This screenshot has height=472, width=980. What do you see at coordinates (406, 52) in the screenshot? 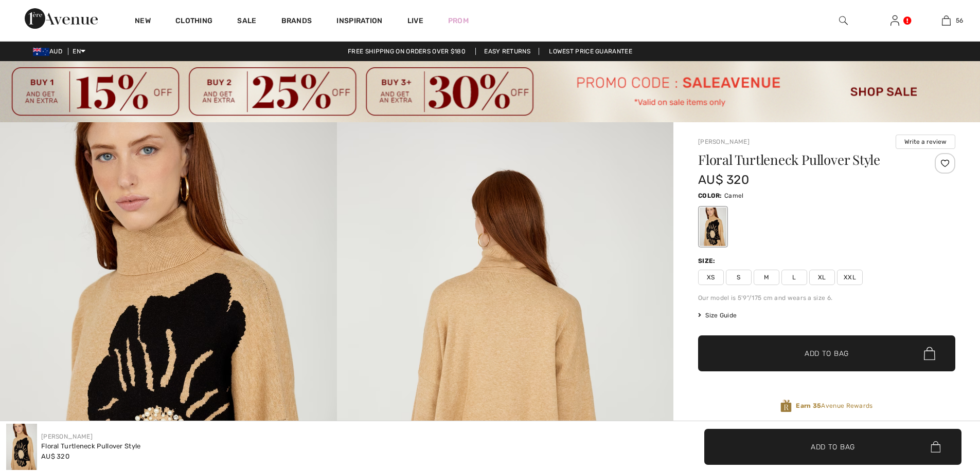
I see `a: Free shipping on orders over $180` at bounding box center [406, 52].